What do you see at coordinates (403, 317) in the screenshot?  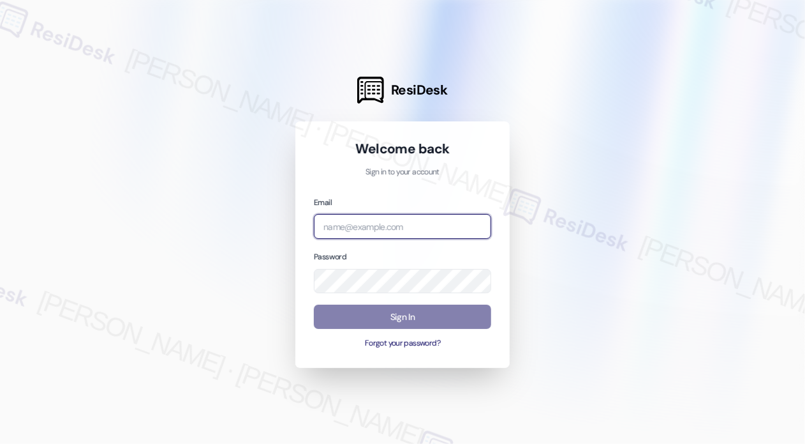 I see `button: Sign In` at bounding box center [403, 317].